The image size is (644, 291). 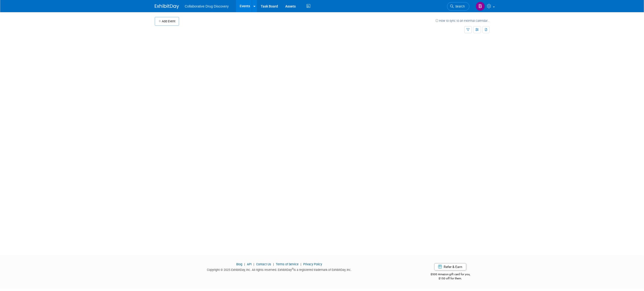 I want to click on div: Copyright © 2025 ExhibitDay, Inc. All rights reserved. ExhibitDay is a registered trademark of Ex..., so click(x=279, y=269).